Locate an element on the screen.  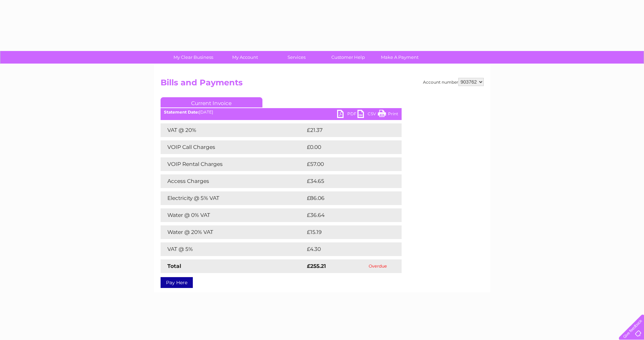
td: VOIP Rental Charges is located at coordinates (233, 164).